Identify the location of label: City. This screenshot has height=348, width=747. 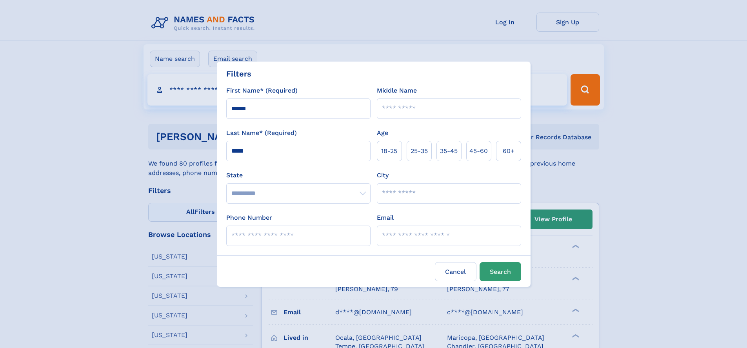
(382, 175).